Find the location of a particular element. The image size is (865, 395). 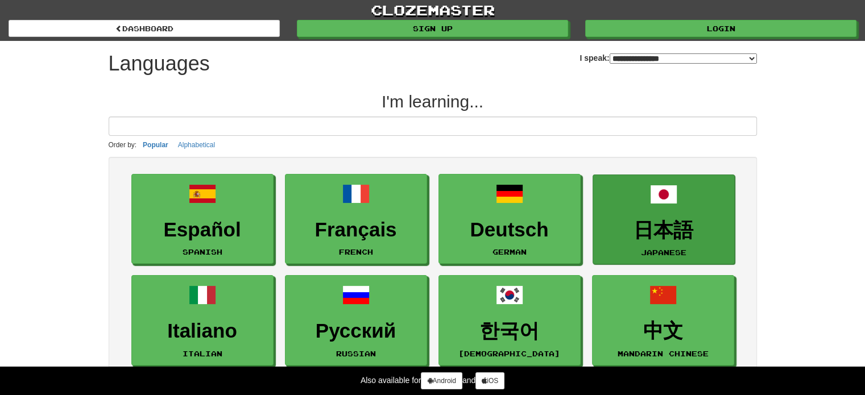

h3: Русский is located at coordinates (356, 331).